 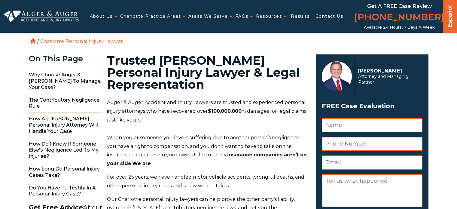 What do you see at coordinates (207, 181) in the screenshot?
I see `p: For over 25 years, we have handled motor vehicle accidents, wrongful deaths, and other personal i...` at bounding box center [207, 181].